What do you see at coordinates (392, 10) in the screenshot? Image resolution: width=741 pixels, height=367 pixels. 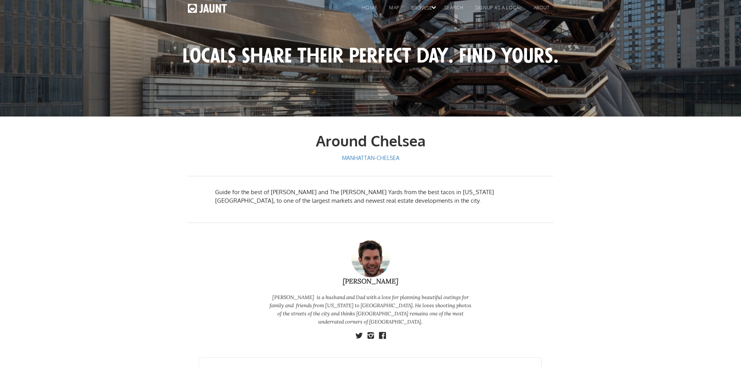 I see `a: map` at bounding box center [392, 10].